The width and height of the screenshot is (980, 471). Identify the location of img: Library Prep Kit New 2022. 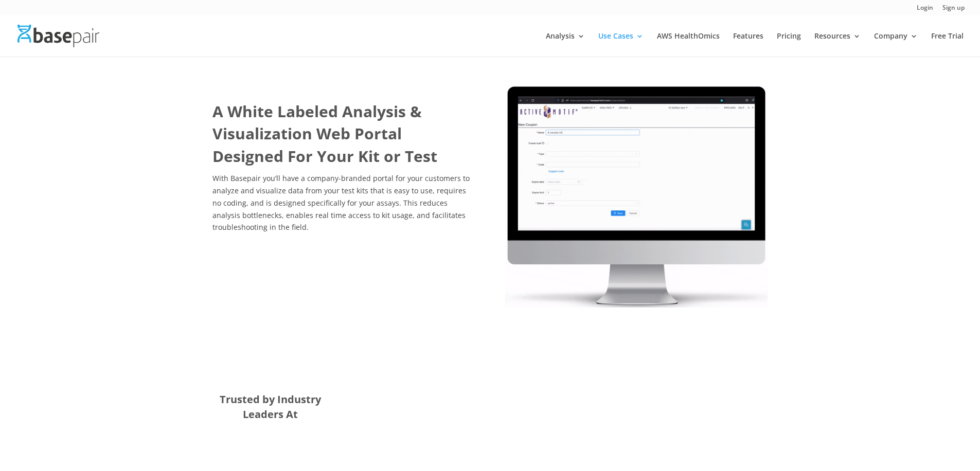
(636, 196).